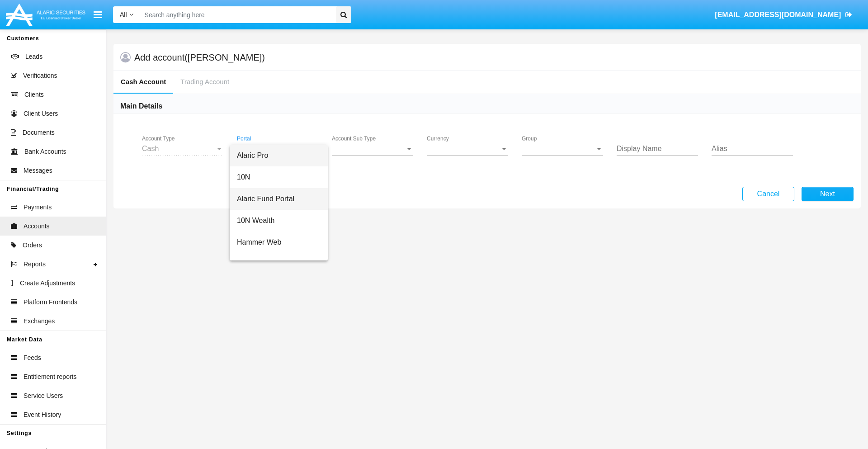 The height and width of the screenshot is (449, 868). I want to click on span: Alaric MyPortal Trade, so click(278, 264).